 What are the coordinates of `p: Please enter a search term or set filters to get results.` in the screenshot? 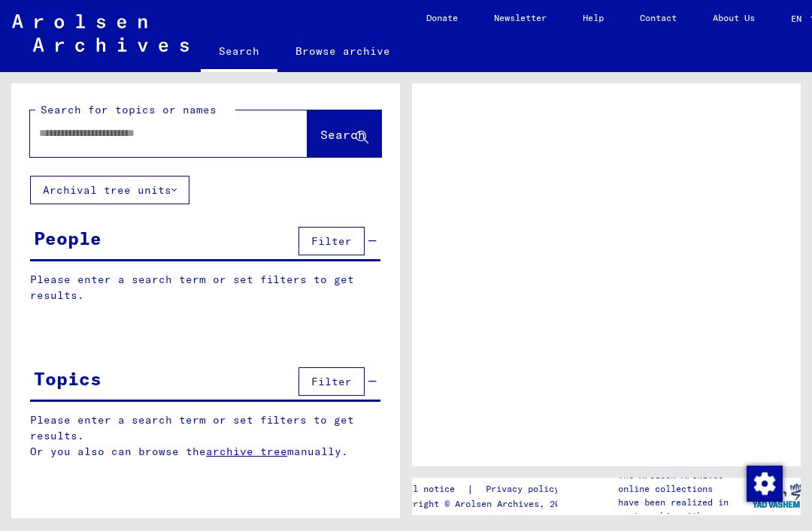 It's located at (205, 287).